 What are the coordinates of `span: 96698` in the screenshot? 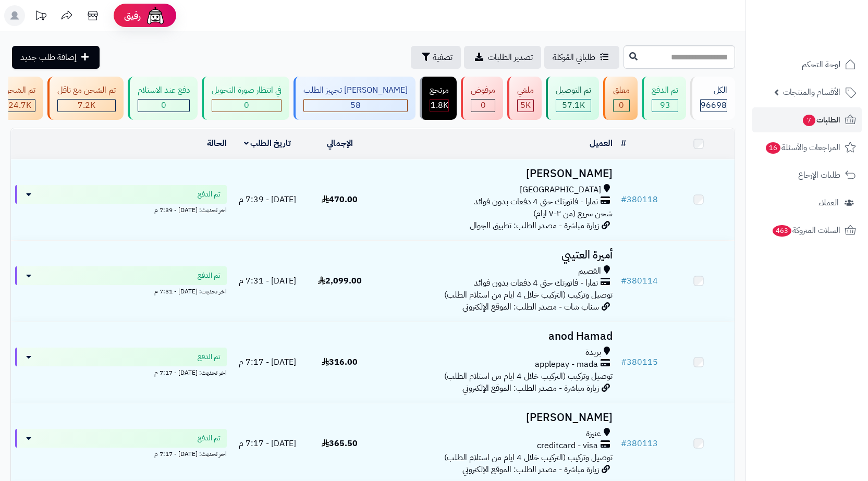 It's located at (714, 105).